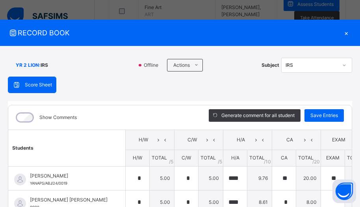 Image resolution: width=360 pixels, height=207 pixels. I want to click on span: Save Entries, so click(324, 116).